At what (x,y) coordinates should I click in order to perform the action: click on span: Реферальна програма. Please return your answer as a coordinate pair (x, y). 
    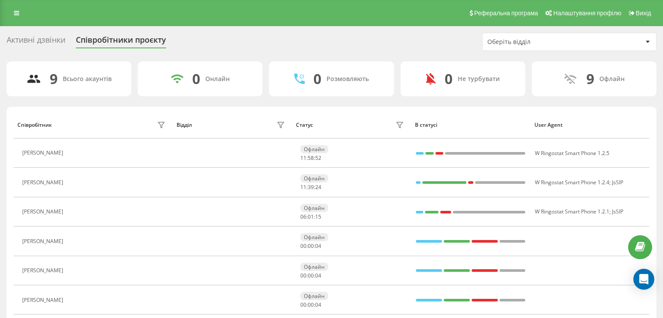
    Looking at the image, I should click on (506, 13).